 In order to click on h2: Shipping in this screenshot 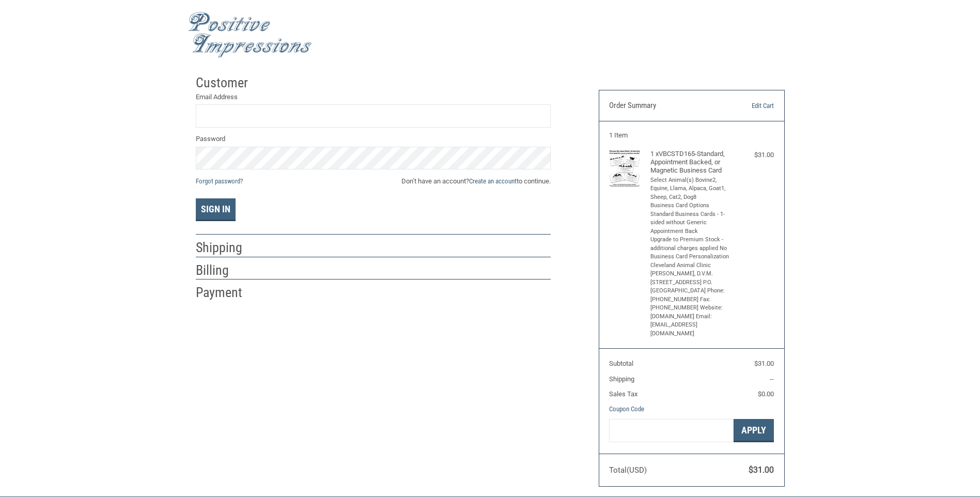, I will do `click(226, 247)`.